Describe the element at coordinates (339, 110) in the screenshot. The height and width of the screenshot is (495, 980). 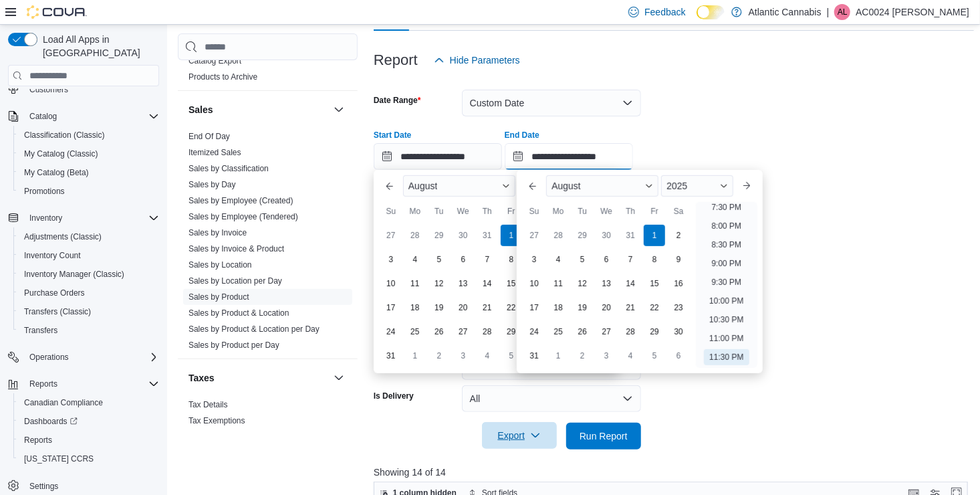
I see `button: Sales` at that location.